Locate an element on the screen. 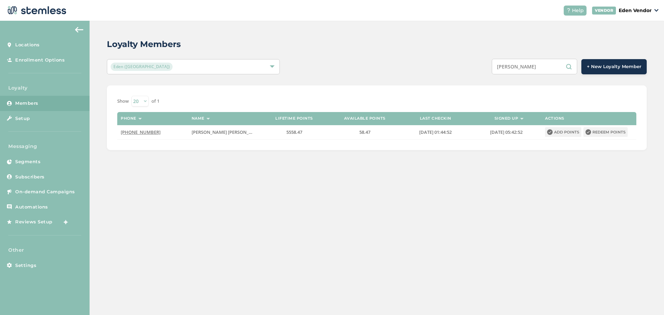  label: (918) 859-1903 is located at coordinates (152, 132).